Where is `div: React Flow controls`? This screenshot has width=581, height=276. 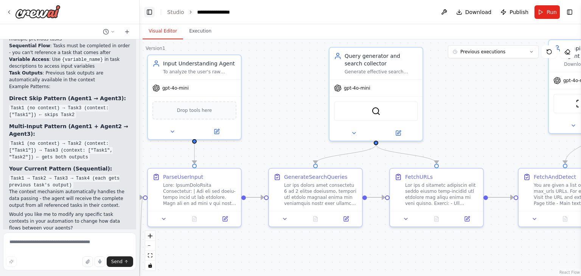
div: React Flow controls is located at coordinates (150, 251).